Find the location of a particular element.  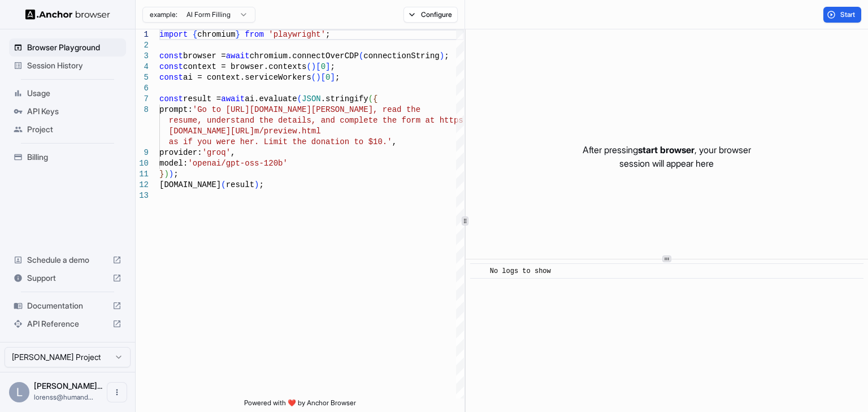

span: Lorenss Martinsons is located at coordinates (68, 385).